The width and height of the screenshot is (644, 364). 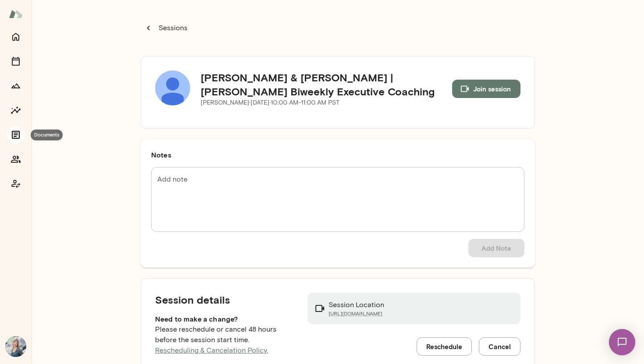 What do you see at coordinates (16, 14) in the screenshot?
I see `img: Mento` at bounding box center [16, 14].